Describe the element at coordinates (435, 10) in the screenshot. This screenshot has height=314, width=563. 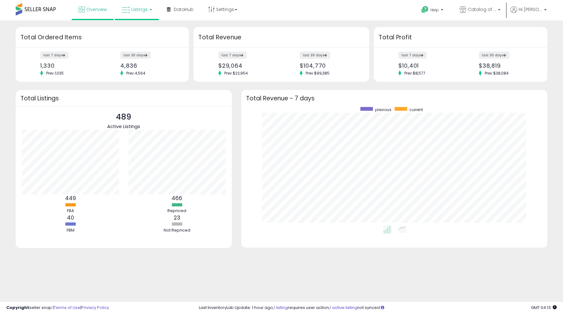
I see `span: Help` at that location.